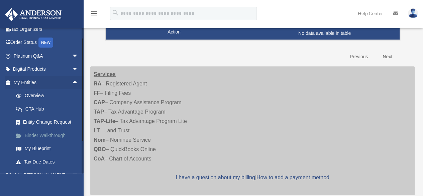 The image size is (423, 196). Describe the element at coordinates (100, 139) in the screenshot. I see `strong: Nom` at that location.